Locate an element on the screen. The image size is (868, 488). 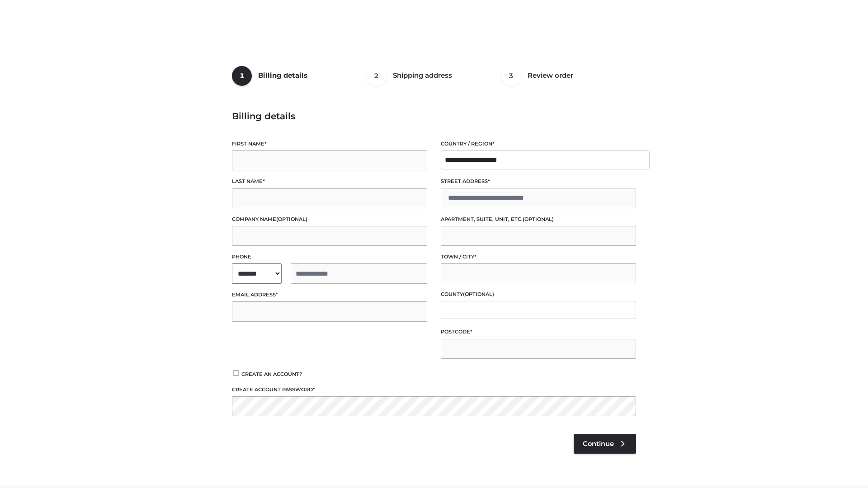
label: Apartment, suite, unit, etc. is located at coordinates (538, 219).